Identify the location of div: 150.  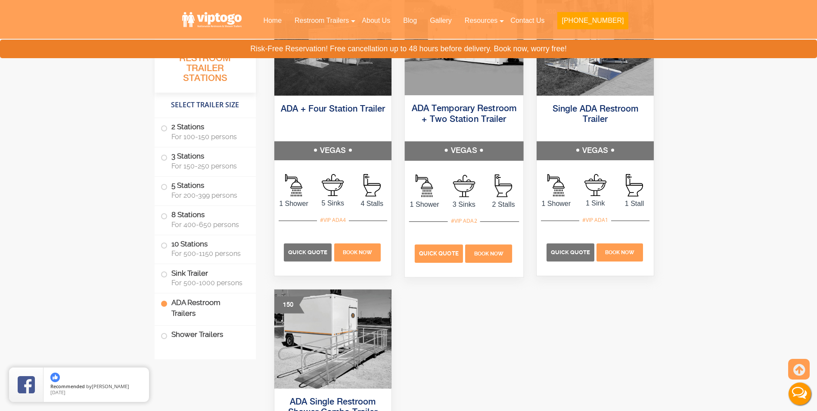
(290, 305).